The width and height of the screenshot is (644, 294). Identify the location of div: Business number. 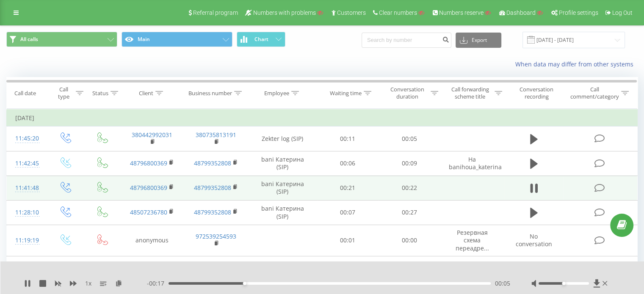
(210, 93).